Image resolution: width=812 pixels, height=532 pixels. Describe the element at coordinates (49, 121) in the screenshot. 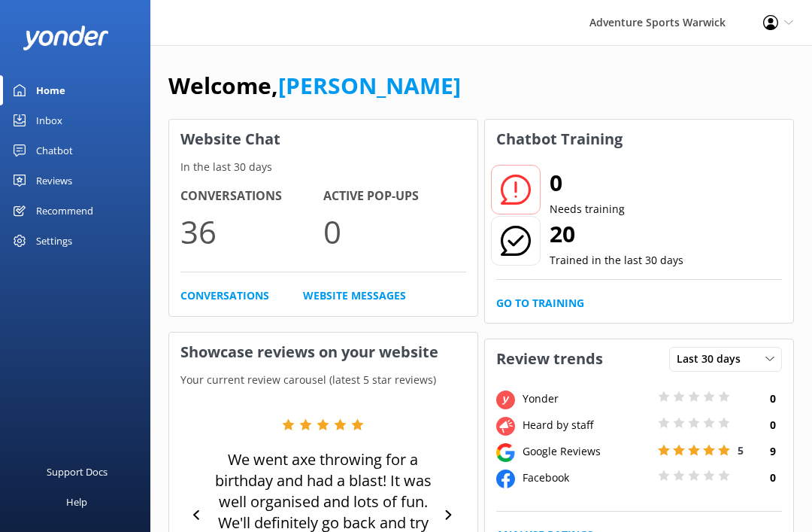

I see `div: Inbox` at that location.